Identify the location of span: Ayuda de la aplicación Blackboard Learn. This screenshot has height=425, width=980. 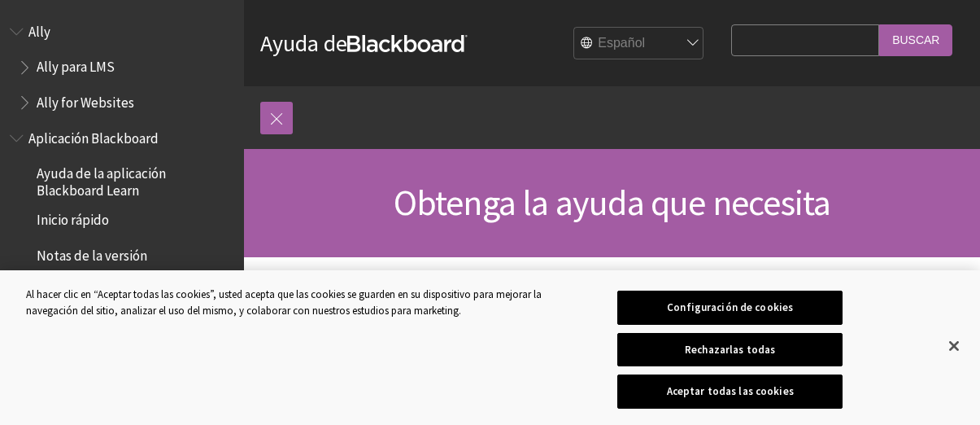
(134, 179).